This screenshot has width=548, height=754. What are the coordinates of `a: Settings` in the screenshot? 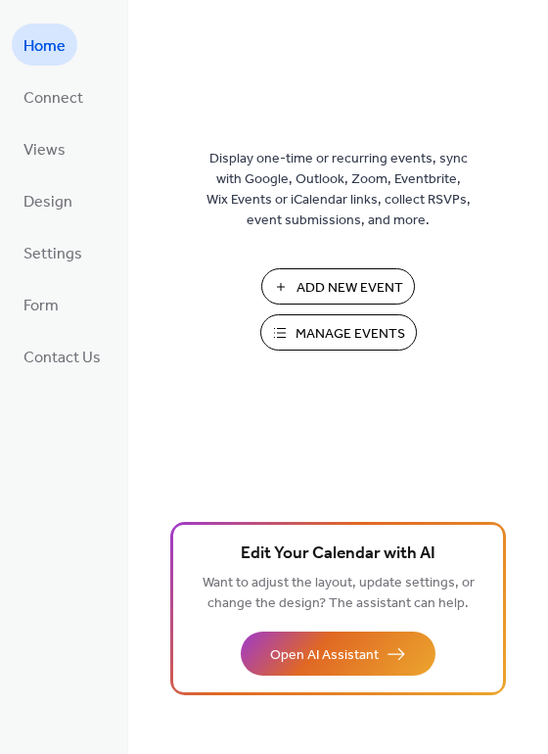 It's located at (53, 252).